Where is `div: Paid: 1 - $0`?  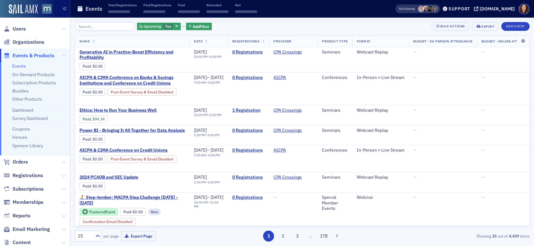
div: Paid: 1 - $0 is located at coordinates (133, 212).